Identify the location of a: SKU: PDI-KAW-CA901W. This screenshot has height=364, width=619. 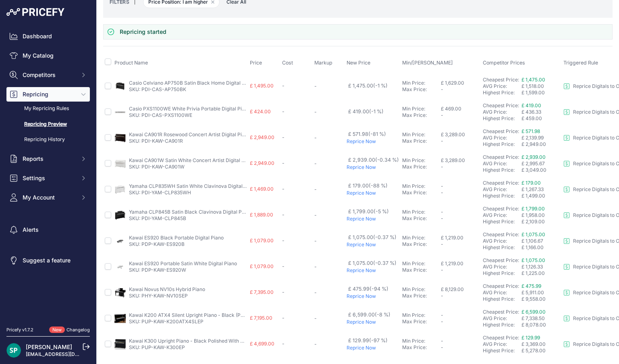
(157, 166).